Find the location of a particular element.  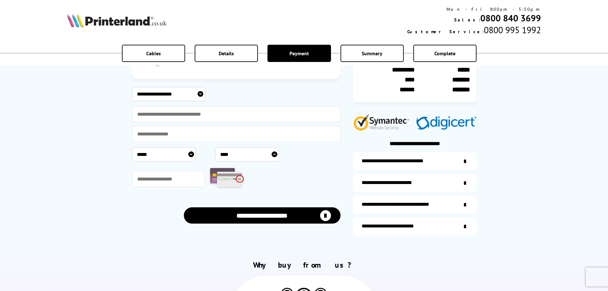

span: Complete is located at coordinates (445, 53).